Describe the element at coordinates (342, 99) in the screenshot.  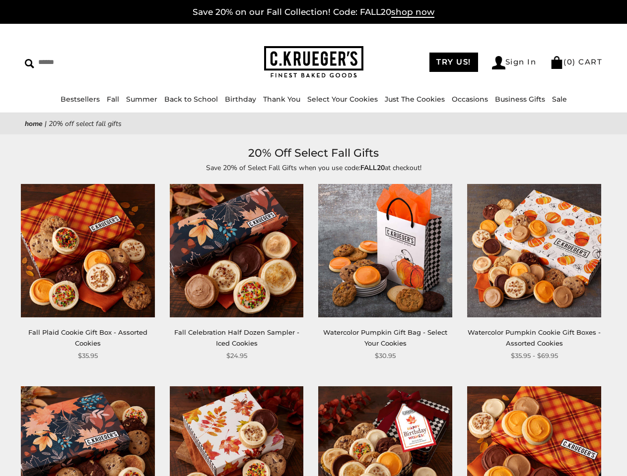
I see `a: Select Your Cookies` at that location.